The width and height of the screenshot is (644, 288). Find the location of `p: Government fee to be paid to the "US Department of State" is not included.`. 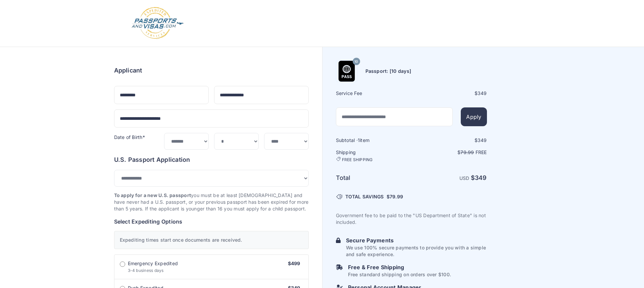

p: Government fee to be paid to the "US Department of State" is not included. is located at coordinates (411, 219).